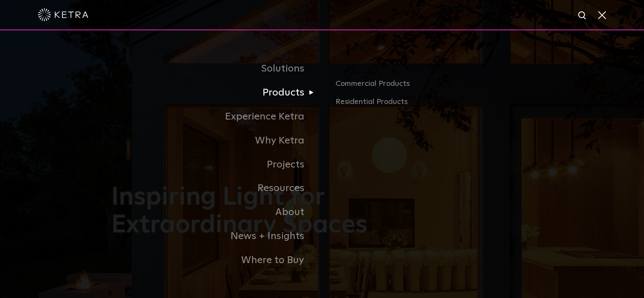  What do you see at coordinates (216, 164) in the screenshot?
I see `a: Projects` at bounding box center [216, 164].